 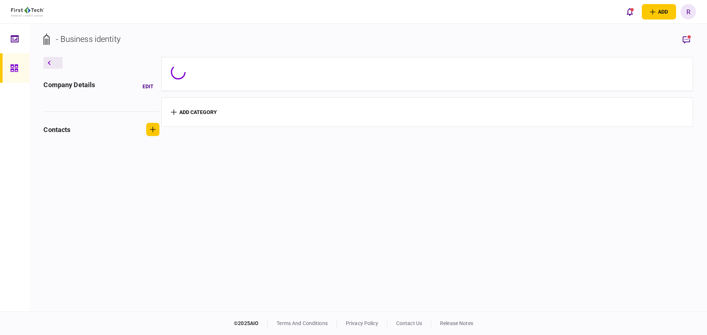 I want to click on div: - Business identity, so click(x=88, y=39).